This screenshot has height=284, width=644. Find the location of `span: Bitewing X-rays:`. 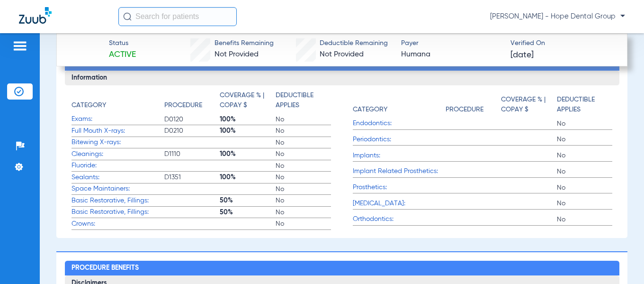

span: Bitewing X-rays: is located at coordinates (118, 142).